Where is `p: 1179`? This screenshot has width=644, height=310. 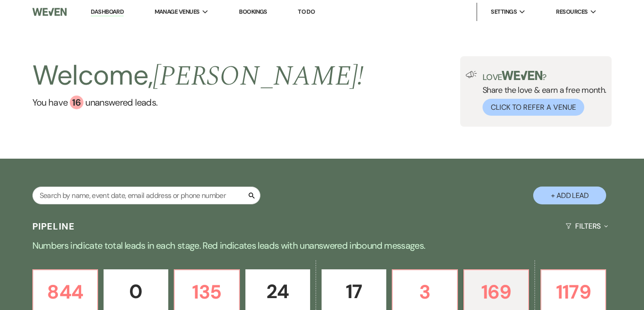
p: 1179 is located at coordinates (573, 291).